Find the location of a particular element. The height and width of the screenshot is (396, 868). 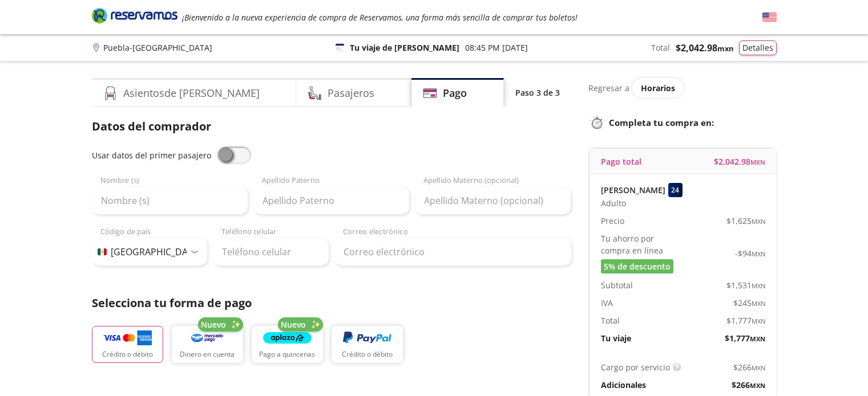

p: Datos del comprador is located at coordinates (332, 127).